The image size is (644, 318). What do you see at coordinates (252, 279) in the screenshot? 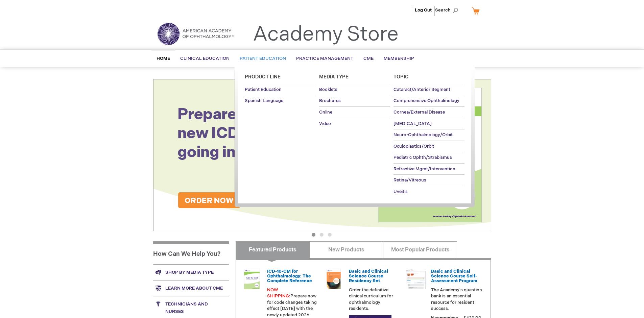
I see `img: 0120008u_42.png` at bounding box center [252, 279].